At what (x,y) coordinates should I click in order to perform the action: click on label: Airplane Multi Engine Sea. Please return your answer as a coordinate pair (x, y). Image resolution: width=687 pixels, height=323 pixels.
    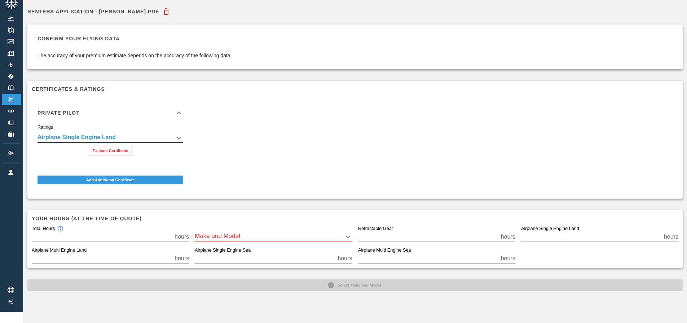
    Looking at the image, I should click on (384, 251).